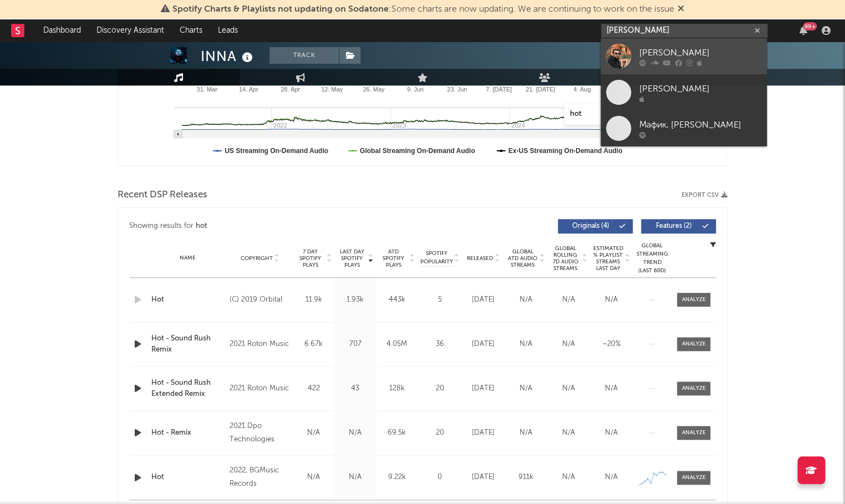  Describe the element at coordinates (397, 433) in the screenshot. I see `div: 69.5k` at that location.